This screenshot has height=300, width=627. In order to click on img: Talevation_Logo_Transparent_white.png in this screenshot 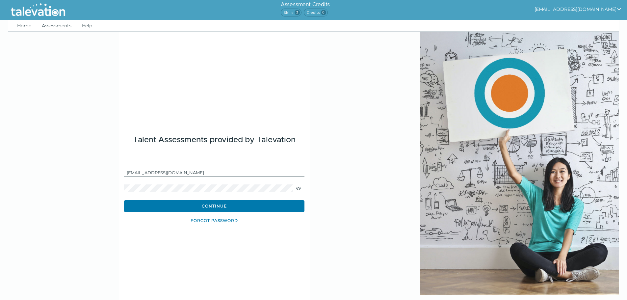, I will do `click(38, 10)`.